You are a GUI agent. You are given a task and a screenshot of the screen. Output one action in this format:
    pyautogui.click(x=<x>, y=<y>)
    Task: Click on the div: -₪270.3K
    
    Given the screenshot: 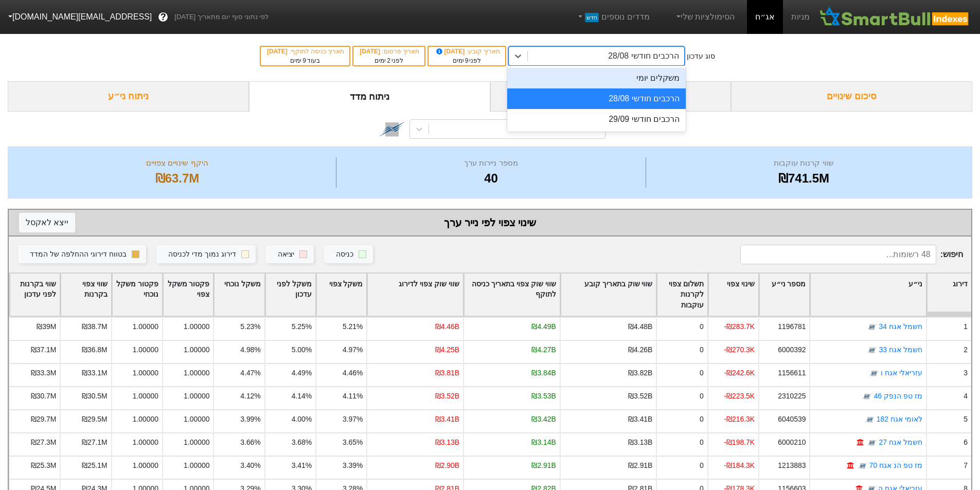 What is the action you would take?
    pyautogui.click(x=739, y=349)
    